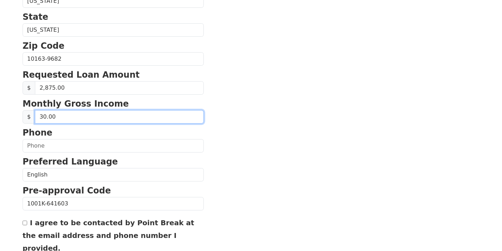 This screenshot has width=502, height=251. Describe the element at coordinates (37, 133) in the screenshot. I see `strong: Phone` at that location.